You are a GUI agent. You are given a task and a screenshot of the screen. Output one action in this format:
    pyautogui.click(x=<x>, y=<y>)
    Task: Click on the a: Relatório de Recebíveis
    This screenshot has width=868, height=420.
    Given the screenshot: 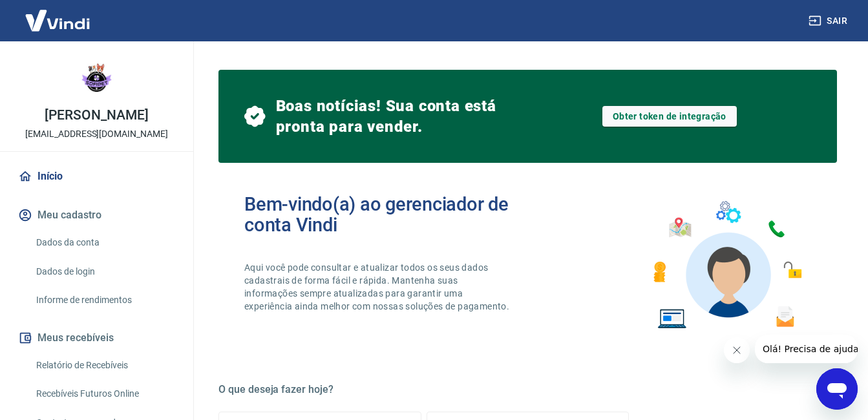 What is the action you would take?
    pyautogui.click(x=104, y=365)
    